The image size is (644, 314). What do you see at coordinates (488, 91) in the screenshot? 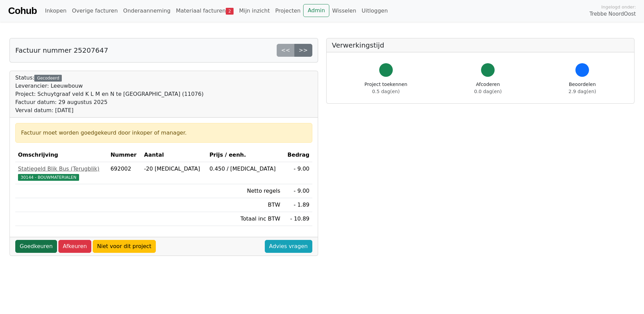
I see `span: 0.0 dag(en)` at bounding box center [488, 91].